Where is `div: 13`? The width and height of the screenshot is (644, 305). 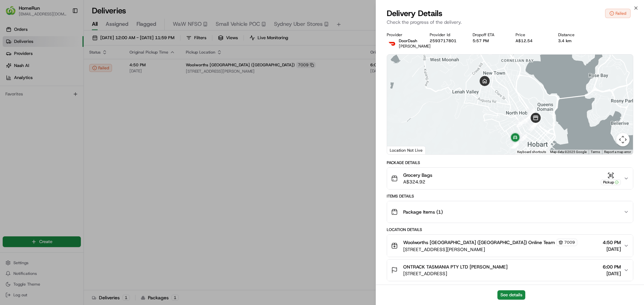
div: 13 is located at coordinates (535, 123).